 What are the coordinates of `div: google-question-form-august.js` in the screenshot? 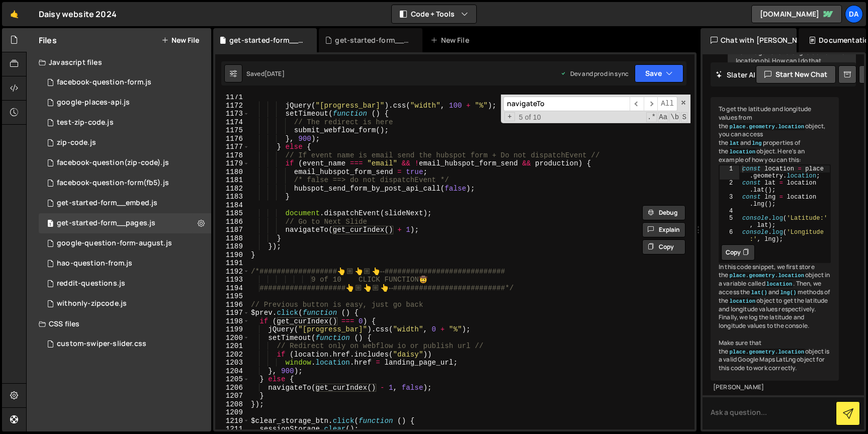 It's located at (115, 243).